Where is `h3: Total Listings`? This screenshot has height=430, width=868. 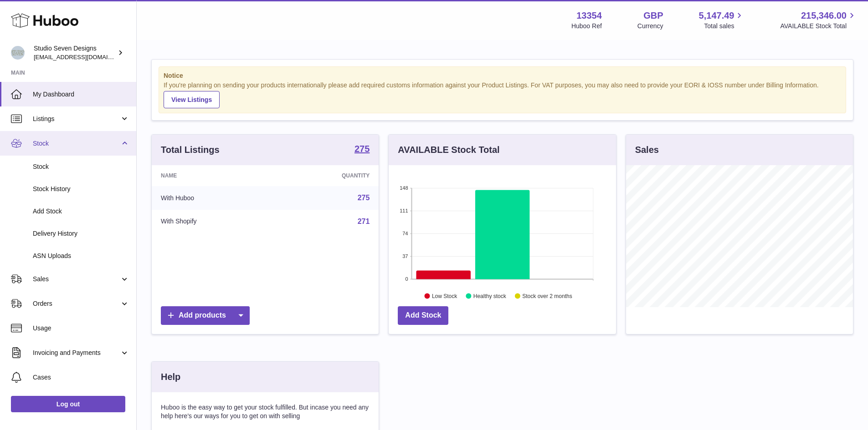
h3: Total Listings is located at coordinates (190, 149).